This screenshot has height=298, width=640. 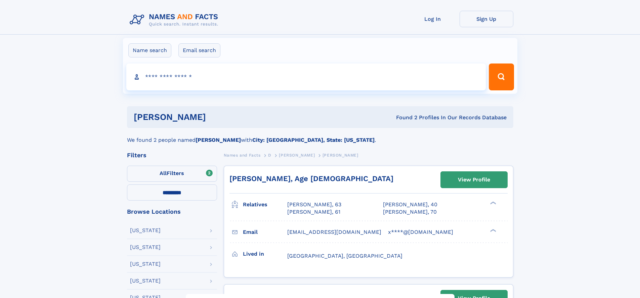 What do you see at coordinates (404, 118) in the screenshot?
I see `div: Found 2 Profiles In Our Records Database` at bounding box center [404, 118].